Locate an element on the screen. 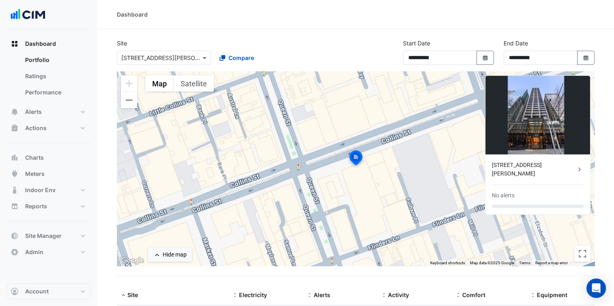  button: Zoom out is located at coordinates (129, 100).